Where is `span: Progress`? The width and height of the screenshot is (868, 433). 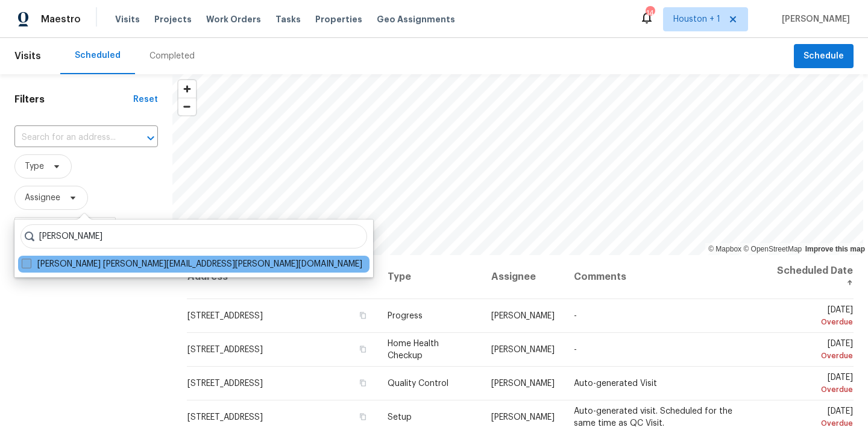
span: Progress is located at coordinates (405, 316).